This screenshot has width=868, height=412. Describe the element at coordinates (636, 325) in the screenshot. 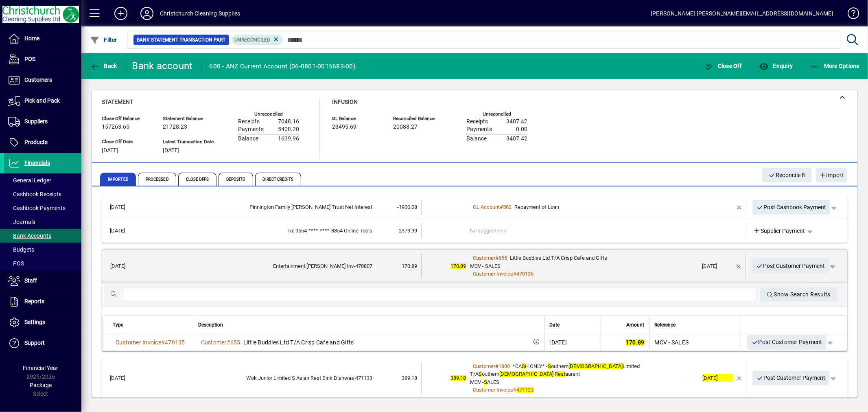

I see `span: Amount` at that location.